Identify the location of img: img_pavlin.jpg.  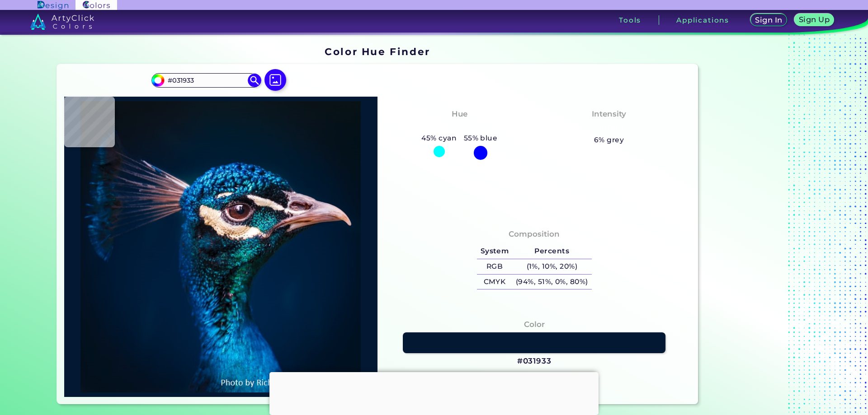
(220, 247).